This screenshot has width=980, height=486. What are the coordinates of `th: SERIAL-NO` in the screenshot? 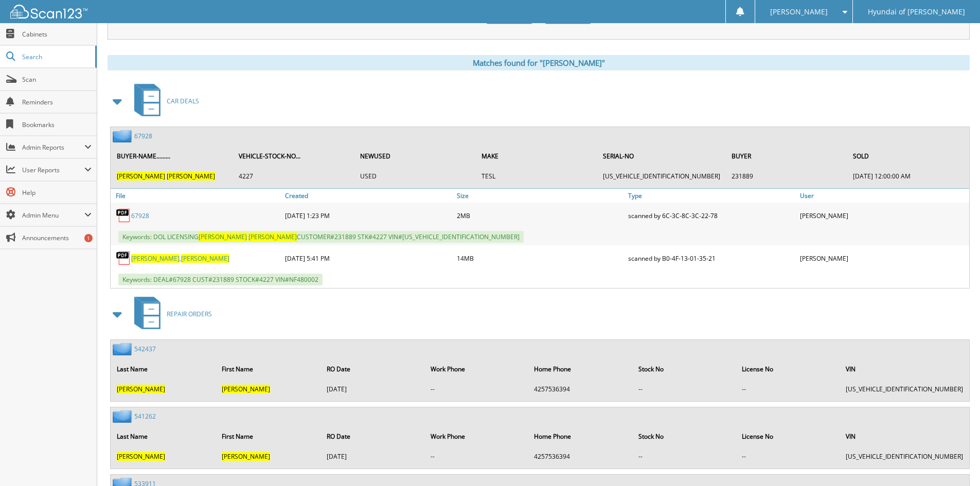 It's located at (662, 156).